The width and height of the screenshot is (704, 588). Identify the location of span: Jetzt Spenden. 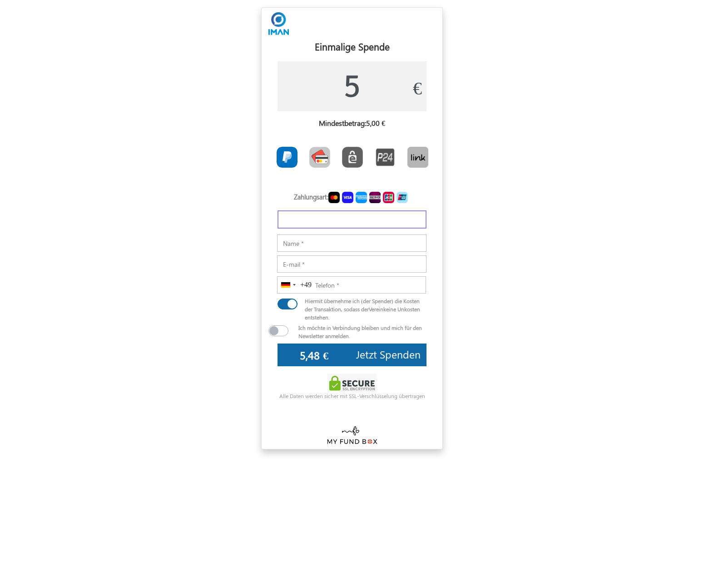
(388, 354).